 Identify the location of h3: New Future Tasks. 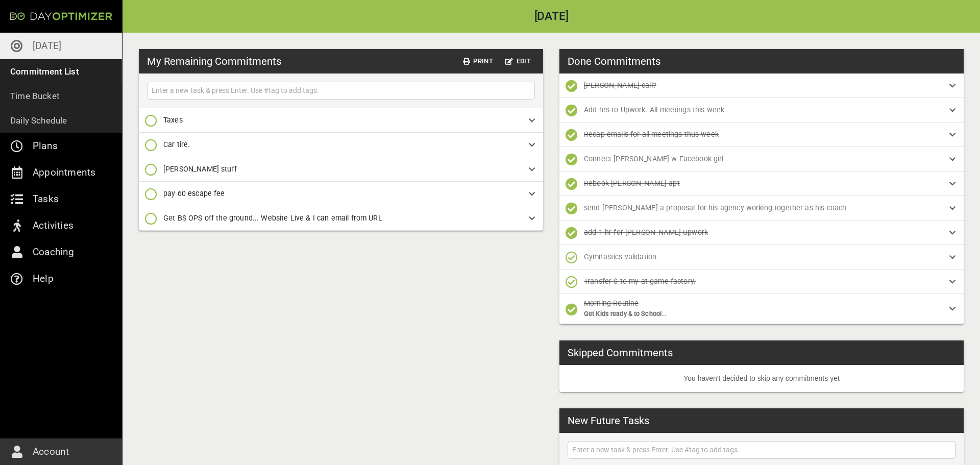
(609, 421).